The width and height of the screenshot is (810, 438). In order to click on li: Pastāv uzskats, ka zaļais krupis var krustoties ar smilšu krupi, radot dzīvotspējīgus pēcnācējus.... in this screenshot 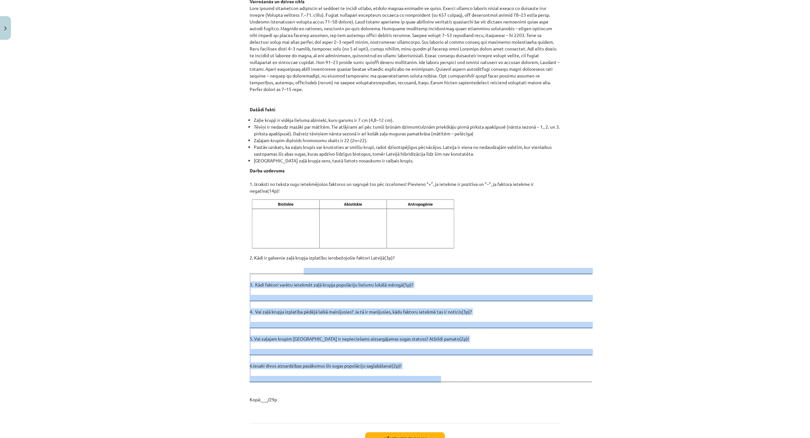, I will do `click(407, 151)`.